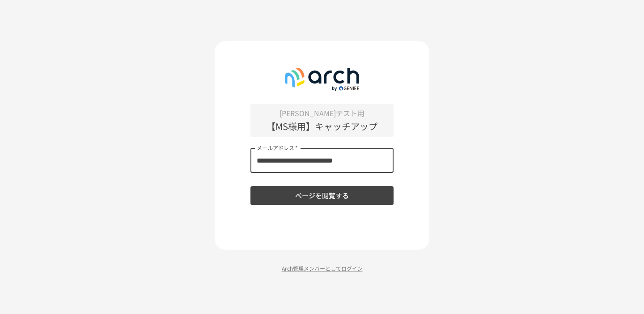 The image size is (644, 314). I want to click on p: Arch管理メンバーとしてログイン, so click(322, 268).